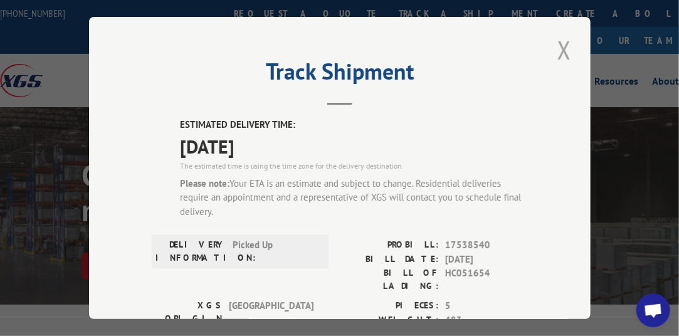 This screenshot has width=679, height=336. What do you see at coordinates (389, 320) in the screenshot?
I see `label: WEIGHT:` at bounding box center [389, 320].